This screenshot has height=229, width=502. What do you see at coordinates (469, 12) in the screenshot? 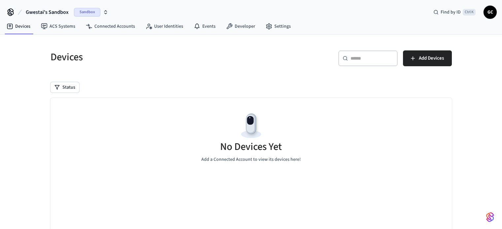
I see `span: Ctrl K` at bounding box center [469, 12].